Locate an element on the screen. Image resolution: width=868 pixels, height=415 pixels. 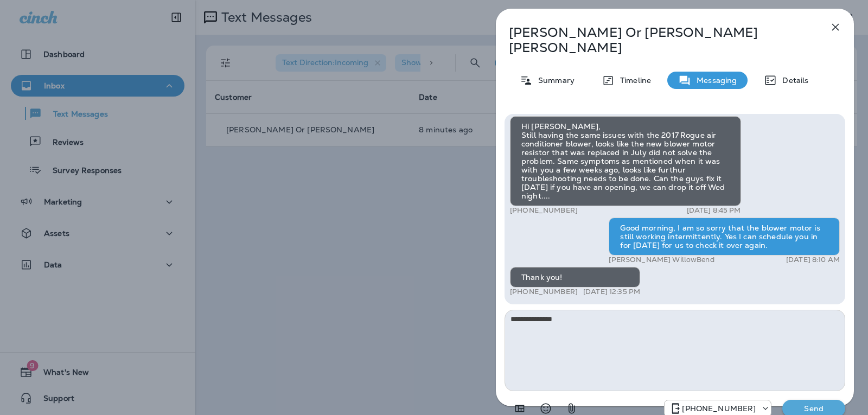
p: Details is located at coordinates (793, 80).